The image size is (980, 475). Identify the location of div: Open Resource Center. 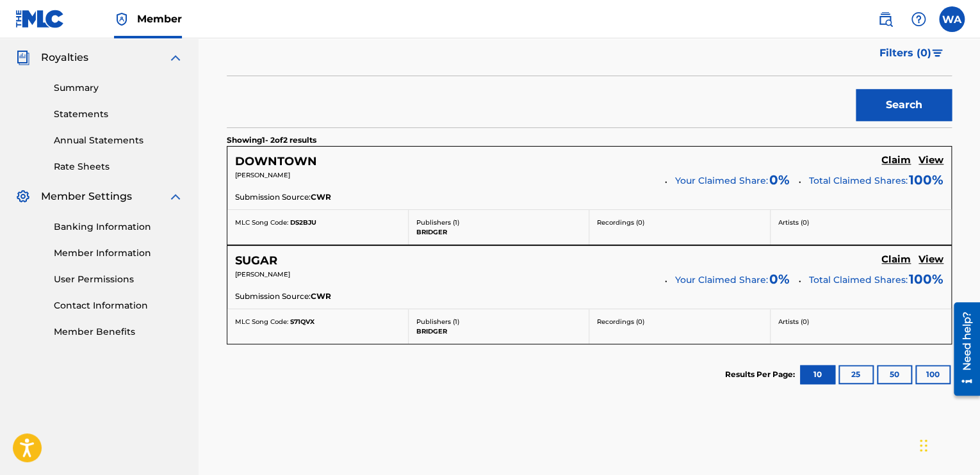
(22, 51).